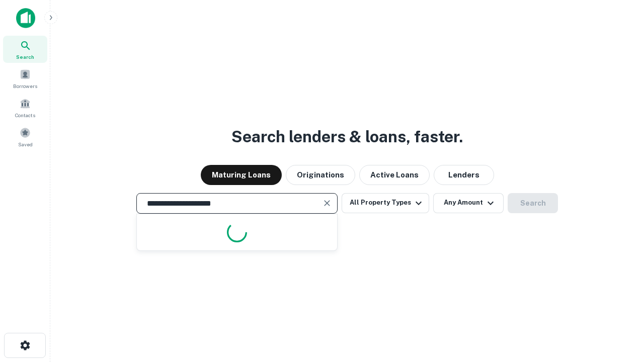 Image resolution: width=644 pixels, height=362 pixels. Describe the element at coordinates (385, 203) in the screenshot. I see `button: All Property Types` at that location.